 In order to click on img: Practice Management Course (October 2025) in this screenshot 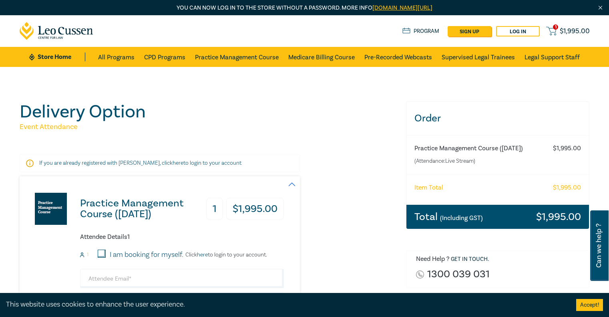, I will do `click(51, 209)`.